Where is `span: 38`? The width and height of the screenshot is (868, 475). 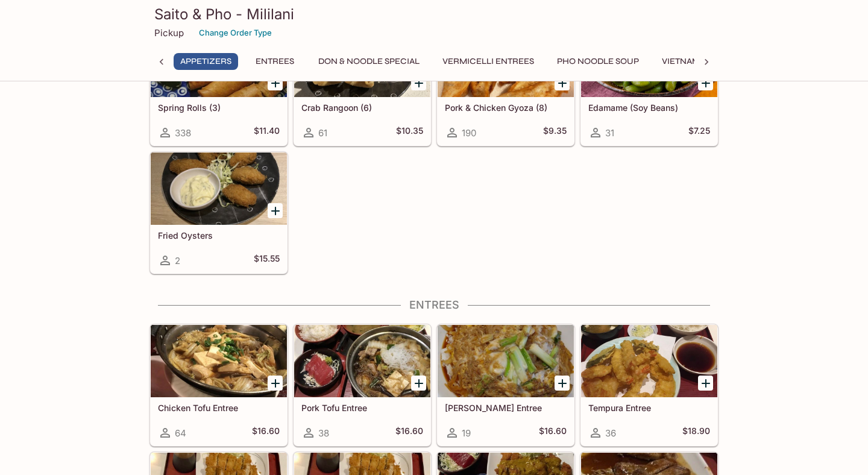
span: 38 is located at coordinates (324, 433).